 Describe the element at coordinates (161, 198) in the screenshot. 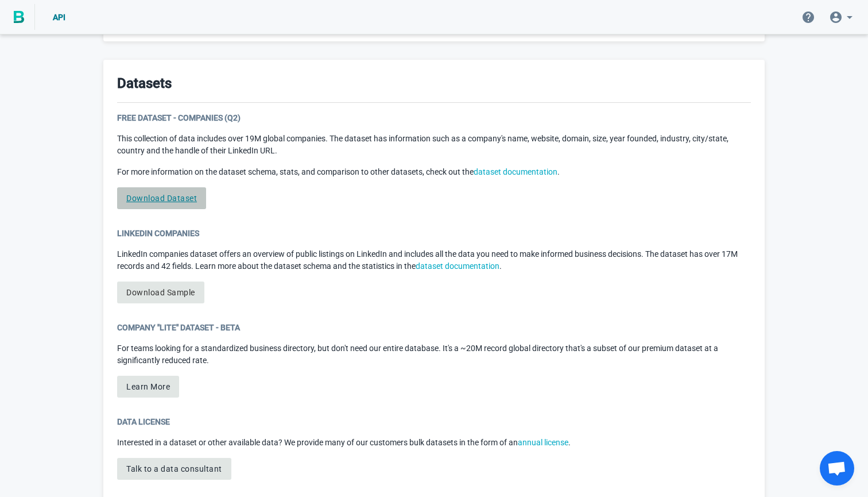

I see `a: Download Dataset` at that location.